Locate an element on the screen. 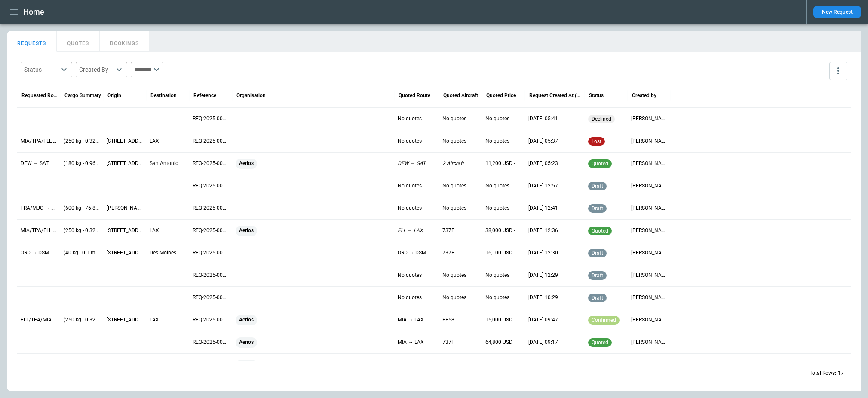 This screenshot has width=868, height=398. button: more is located at coordinates (838, 71).